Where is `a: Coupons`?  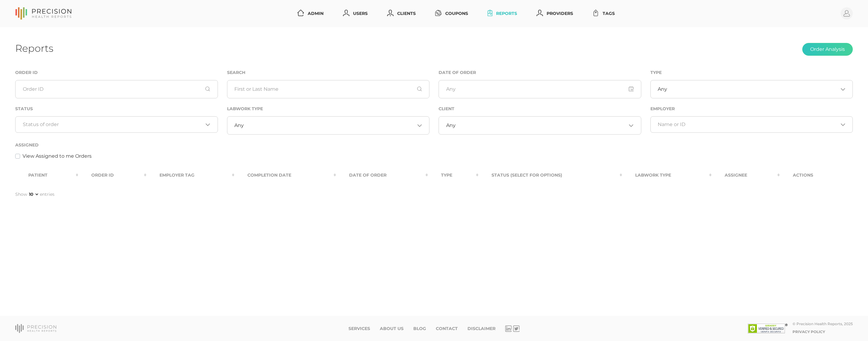
a: Coupons is located at coordinates (451, 13).